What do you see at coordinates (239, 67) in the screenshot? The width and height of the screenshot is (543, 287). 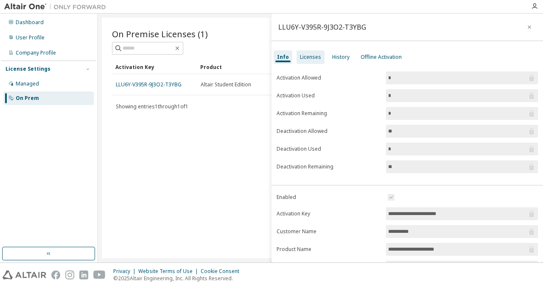 I see `div: Product` at bounding box center [239, 67].